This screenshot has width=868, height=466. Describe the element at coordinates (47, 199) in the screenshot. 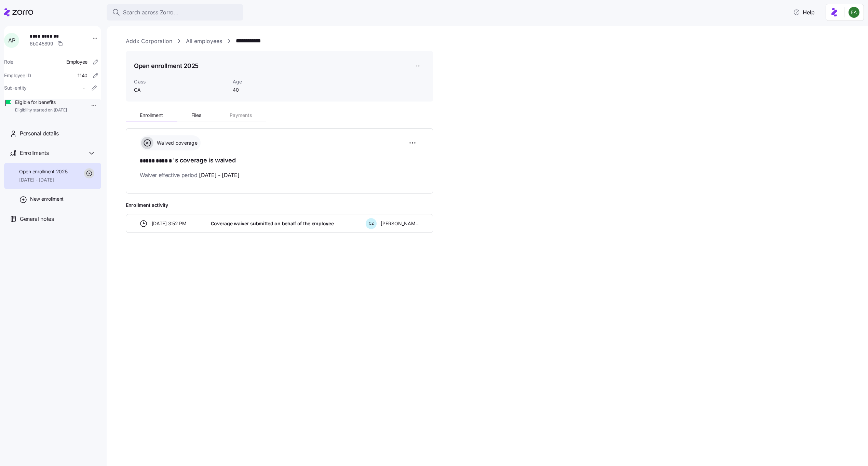

I see `span: New enrollment` at that location.